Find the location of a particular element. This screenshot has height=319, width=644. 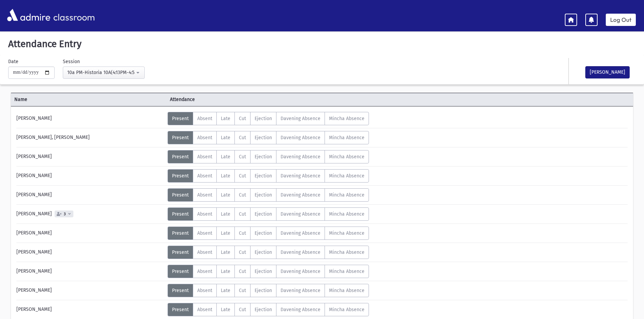

span: Attendance is located at coordinates (245, 99).